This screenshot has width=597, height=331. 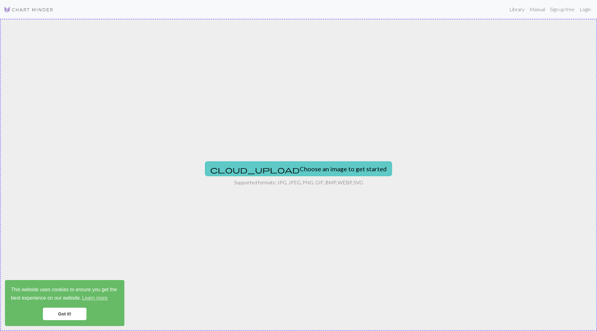 I want to click on img: Logo, so click(x=29, y=10).